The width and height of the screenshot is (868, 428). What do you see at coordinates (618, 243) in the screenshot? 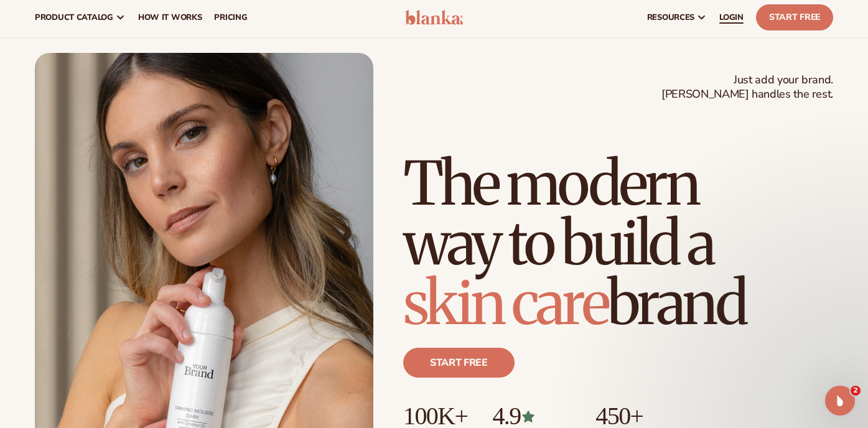
I see `h1: The modern way to build a brand` at bounding box center [618, 243].